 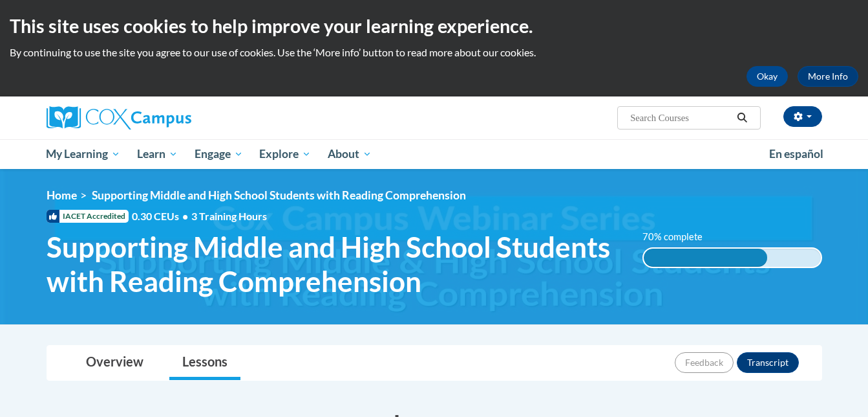 I want to click on label: 70% complete, so click(x=679, y=237).